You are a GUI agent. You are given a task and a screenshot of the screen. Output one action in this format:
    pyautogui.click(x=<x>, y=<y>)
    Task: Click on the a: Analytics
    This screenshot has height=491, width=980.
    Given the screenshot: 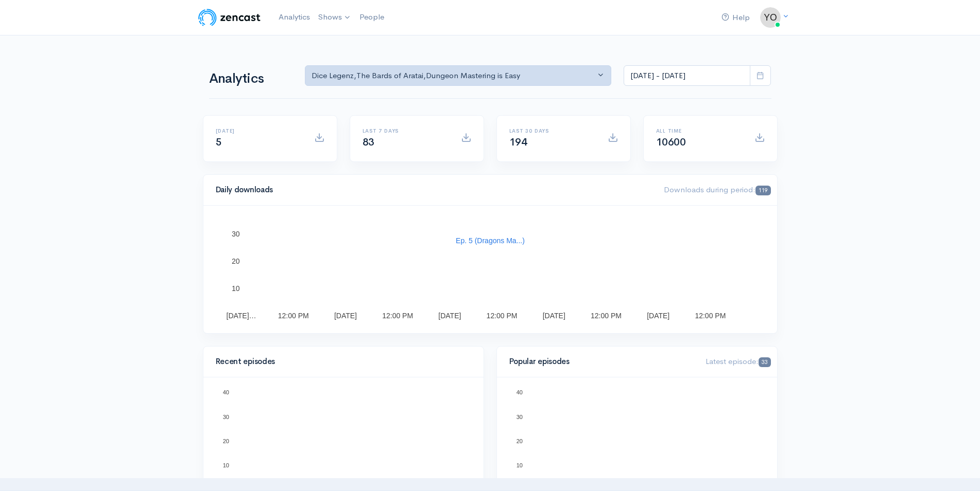 What is the action you would take?
    pyautogui.click(x=294, y=17)
    